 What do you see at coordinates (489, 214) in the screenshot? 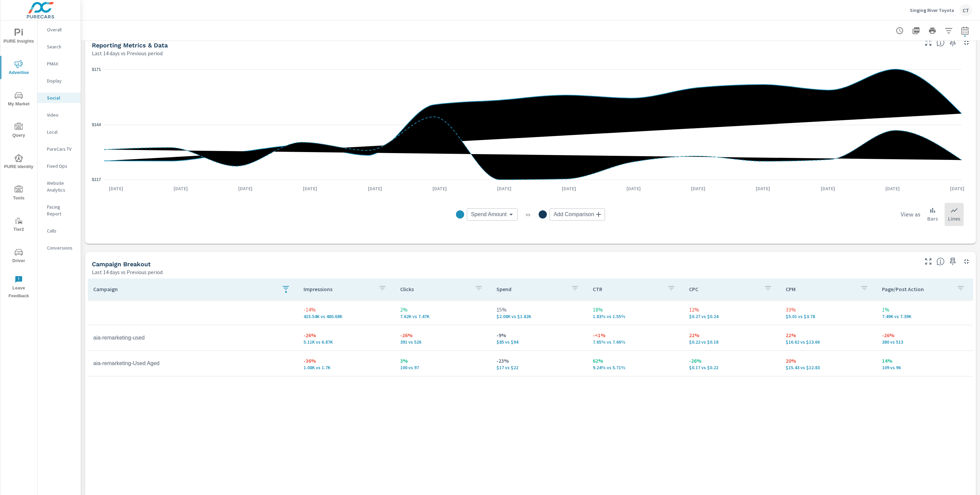
I see `span: Spend Amount` at bounding box center [489, 214].